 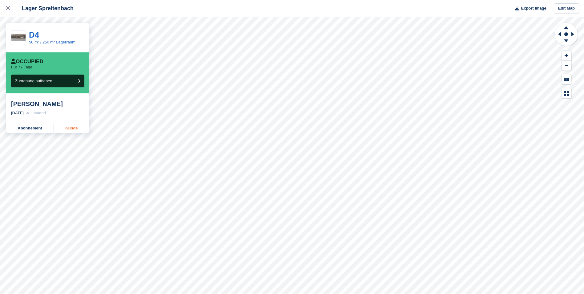 What do you see at coordinates (38, 113) in the screenshot?
I see `div: Laufend` at bounding box center [38, 113].